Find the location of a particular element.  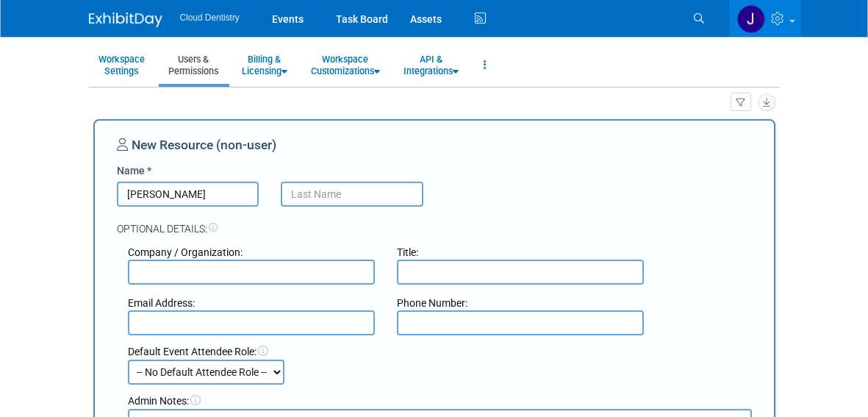

div: Default Event Attendee Role: is located at coordinates (440, 351).